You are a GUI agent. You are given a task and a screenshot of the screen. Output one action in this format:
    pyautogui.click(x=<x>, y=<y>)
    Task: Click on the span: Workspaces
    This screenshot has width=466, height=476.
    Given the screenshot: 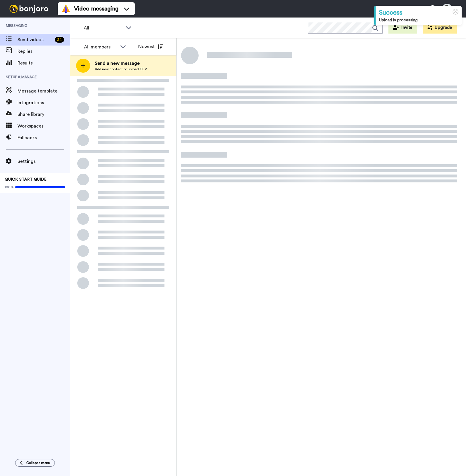 What is the action you would take?
    pyautogui.click(x=44, y=126)
    